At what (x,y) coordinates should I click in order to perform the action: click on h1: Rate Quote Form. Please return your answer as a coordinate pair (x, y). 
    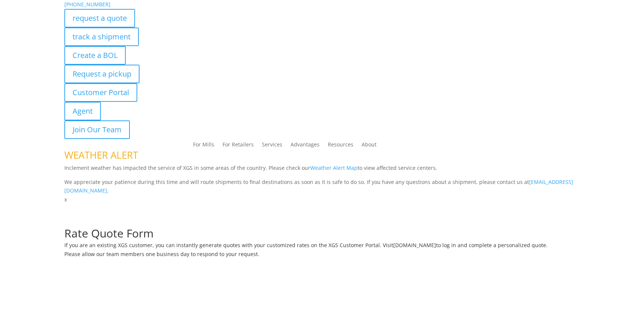
    Looking at the image, I should click on (321, 235).